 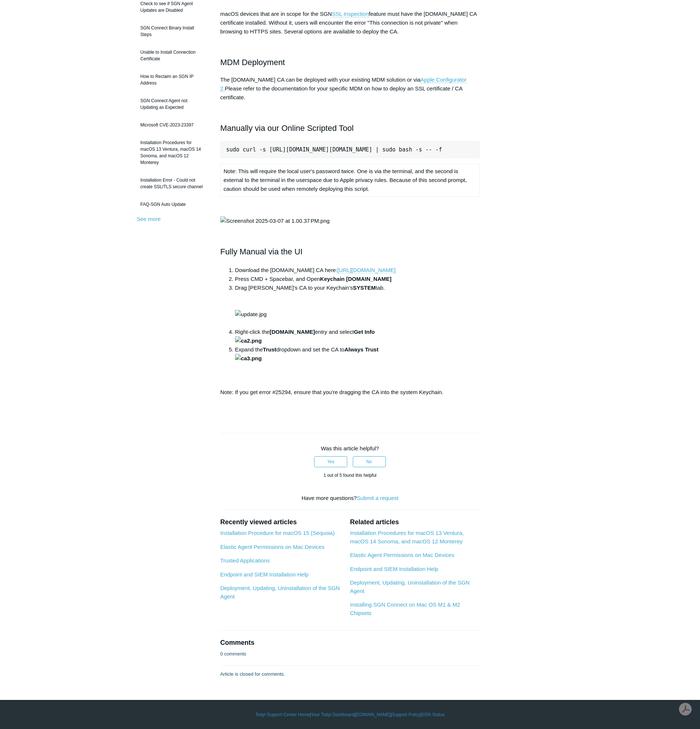 What do you see at coordinates (331, 462) in the screenshot?
I see `button: This article was helpful` at bounding box center [331, 462].